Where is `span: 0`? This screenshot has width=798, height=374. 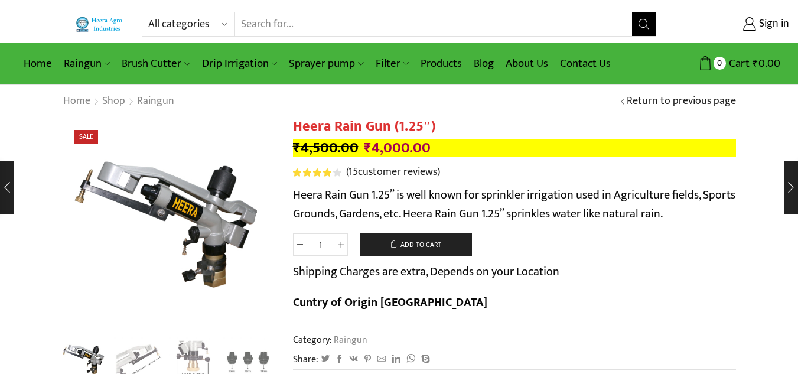 span: 0 is located at coordinates (720, 63).